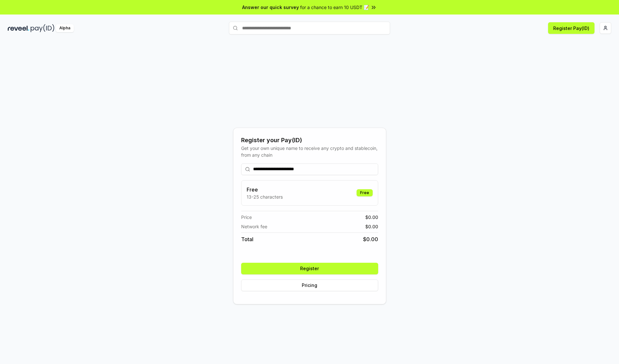 The width and height of the screenshot is (619, 364). What do you see at coordinates (265, 197) in the screenshot?
I see `p: 13-25 characters` at bounding box center [265, 197].